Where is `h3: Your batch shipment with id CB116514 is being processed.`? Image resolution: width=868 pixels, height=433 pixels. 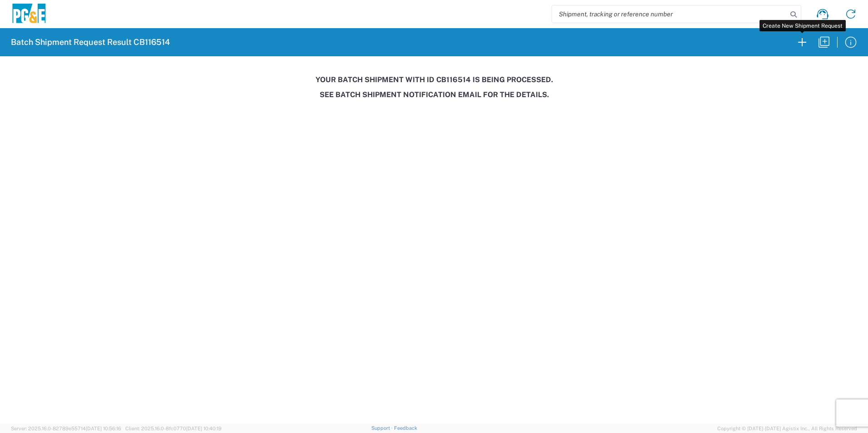 h3: Your batch shipment with id CB116514 is being processed. is located at coordinates (434, 79).